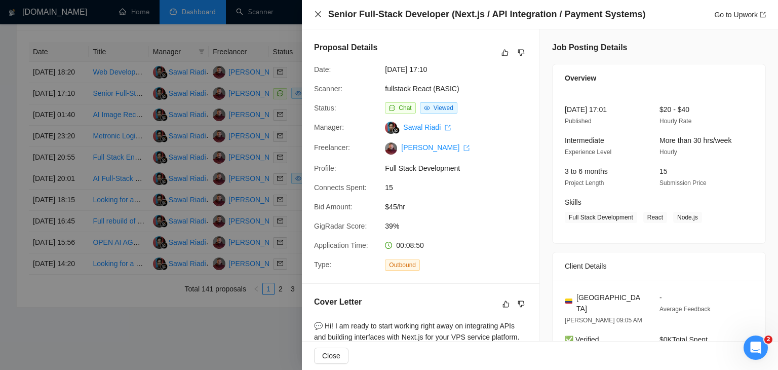  Describe the element at coordinates (410, 245) in the screenshot. I see `span: 00:08:50` at that location.